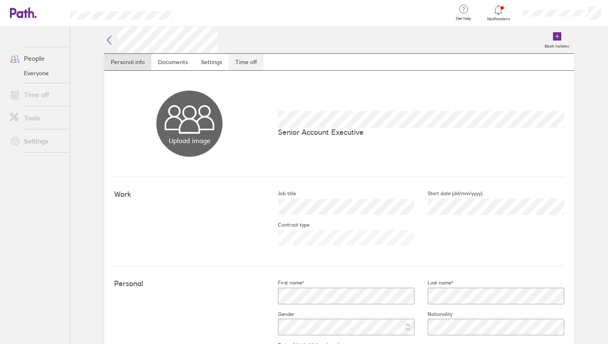  I want to click on span: Notifications, so click(499, 19).